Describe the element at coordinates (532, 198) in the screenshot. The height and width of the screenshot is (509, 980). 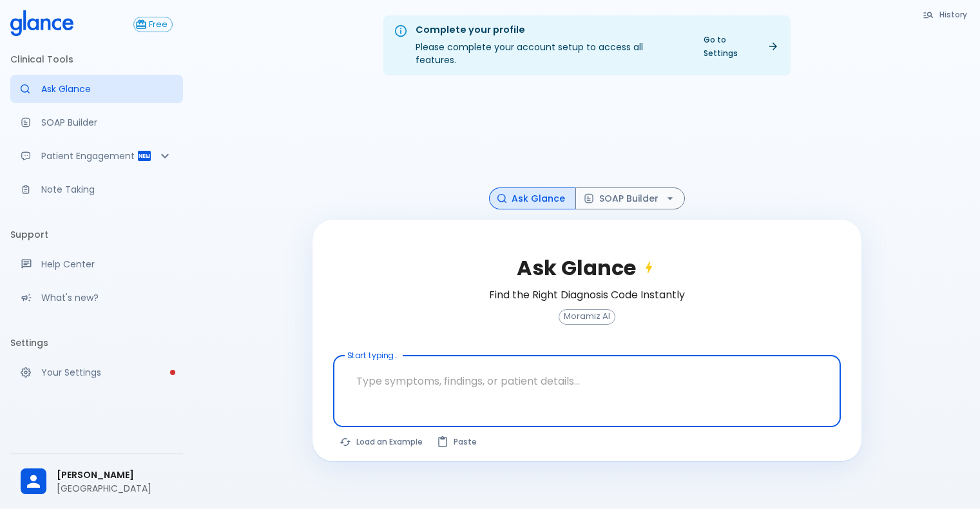
I see `button: Ask Glance` at that location.